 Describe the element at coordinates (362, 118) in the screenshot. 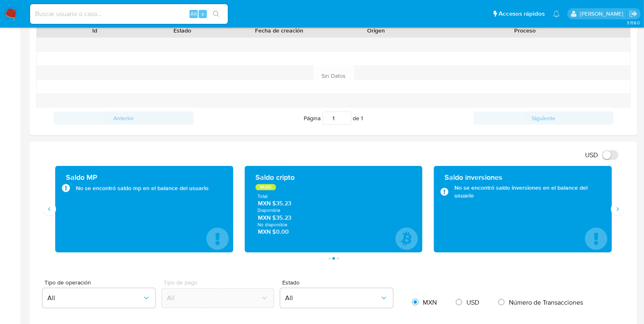

I see `span: 1` at that location.